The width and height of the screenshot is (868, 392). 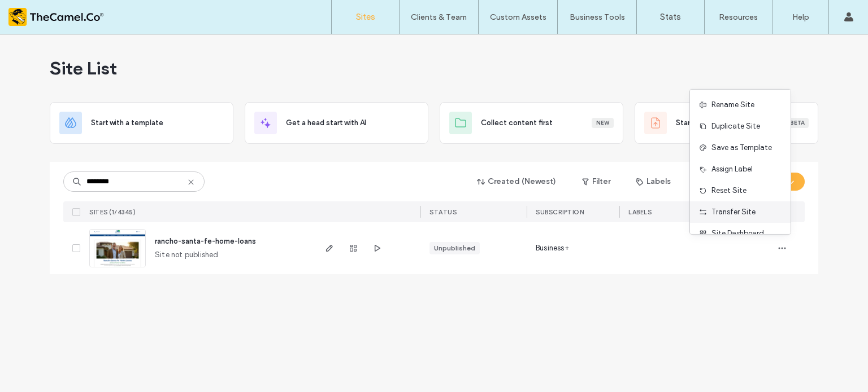 I want to click on span: Start from file, so click(x=700, y=123).